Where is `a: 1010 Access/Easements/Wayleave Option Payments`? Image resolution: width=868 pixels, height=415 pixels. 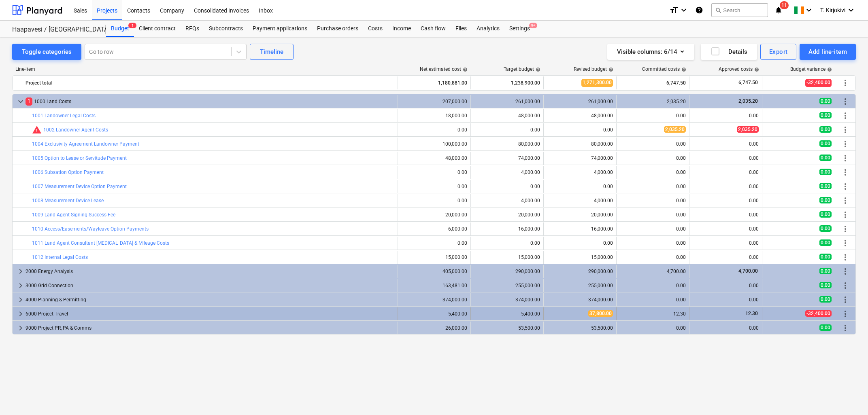 a: 1010 Access/Easements/Wayleave Option Payments is located at coordinates (91, 229).